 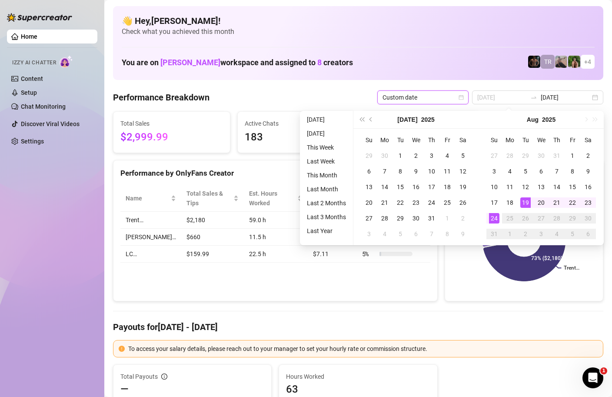 I want to click on td: 2025-07-21, so click(x=385, y=202).